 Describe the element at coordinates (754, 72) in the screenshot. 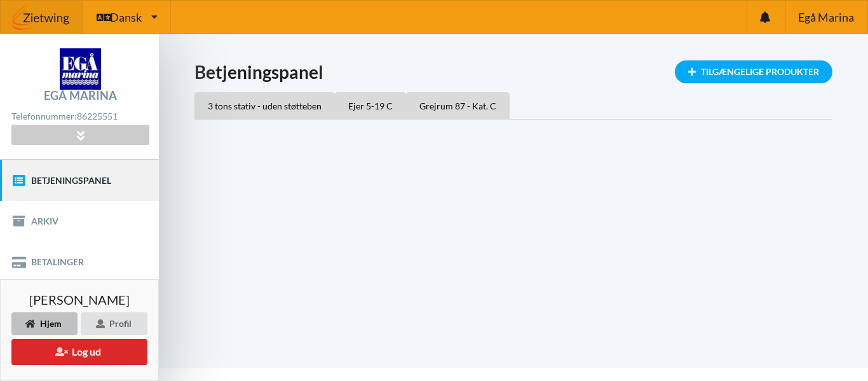

I see `div: Tilgængelige Produkter` at that location.